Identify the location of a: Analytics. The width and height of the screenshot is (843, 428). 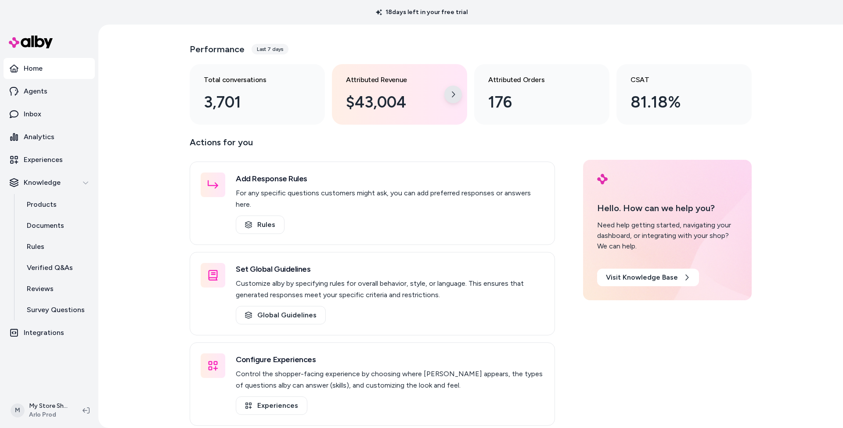
(49, 137).